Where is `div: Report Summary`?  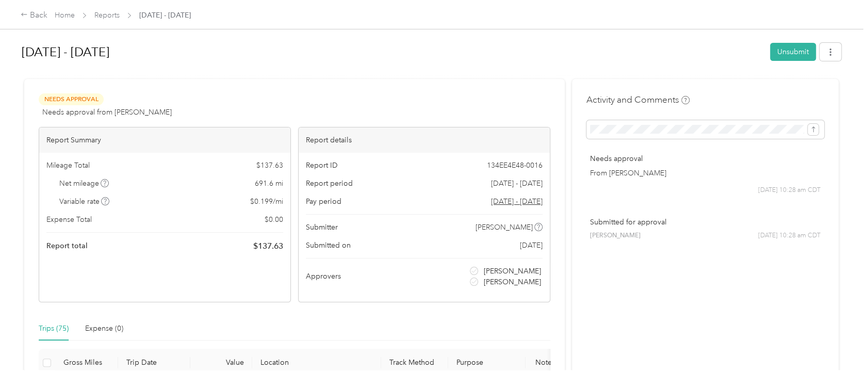
div: Report Summary is located at coordinates (165, 140).